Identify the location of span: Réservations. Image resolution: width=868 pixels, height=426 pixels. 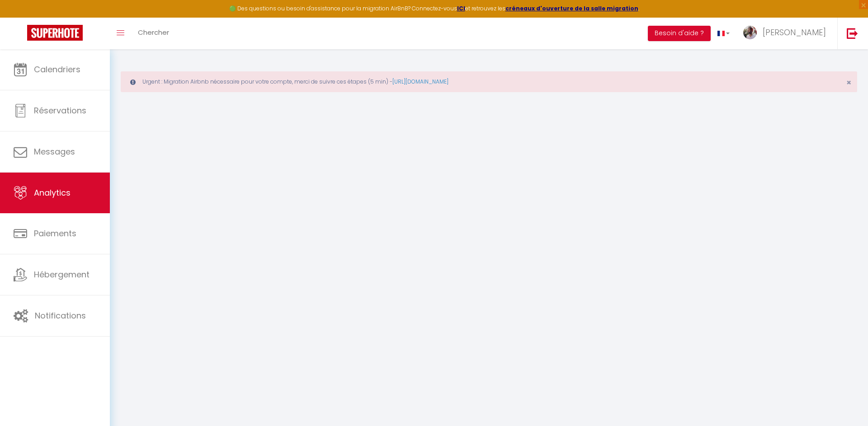
(60, 110).